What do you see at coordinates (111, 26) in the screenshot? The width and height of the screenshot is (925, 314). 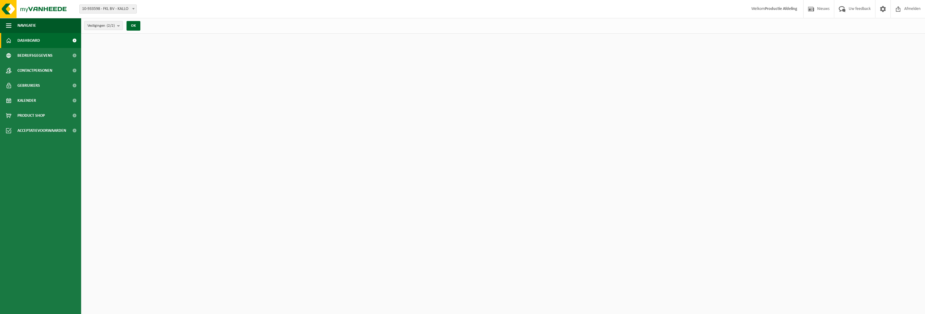 I see `count: (2/2)` at bounding box center [111, 26].